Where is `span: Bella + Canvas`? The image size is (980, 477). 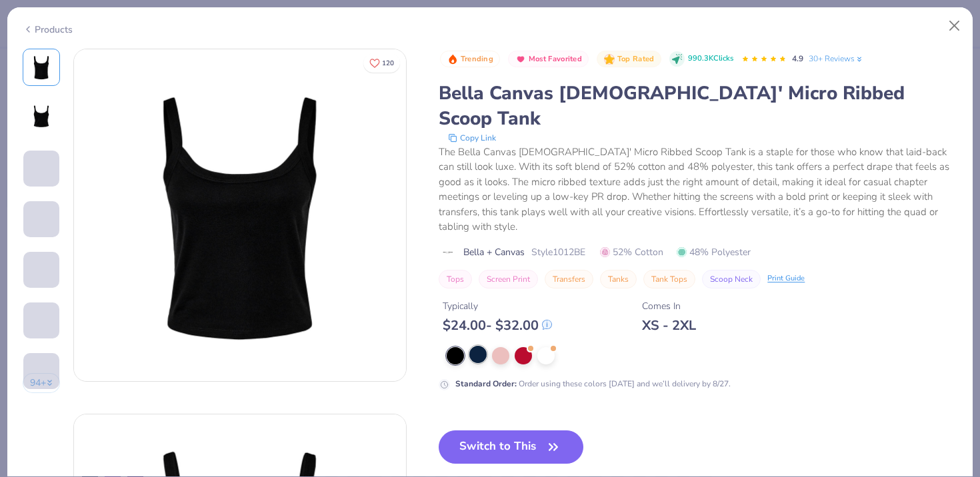
span: Bella + Canvas is located at coordinates (494, 251).